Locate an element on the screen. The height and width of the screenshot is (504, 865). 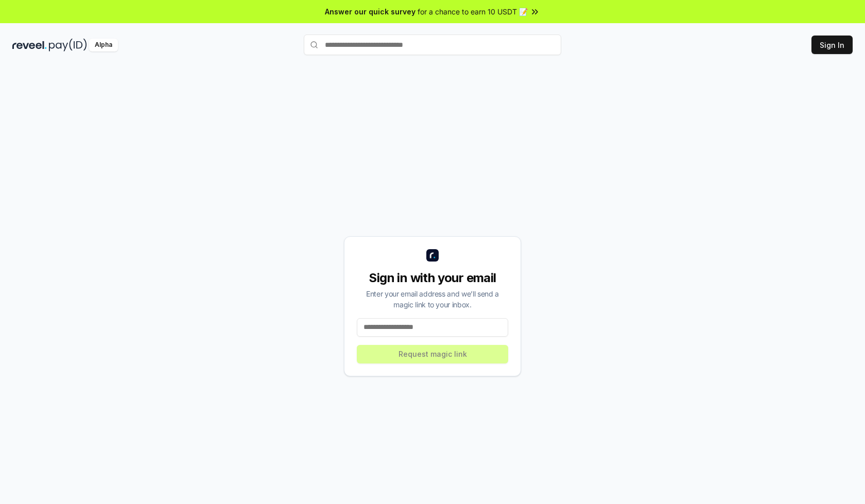
div: Enter your email address and we’ll send a magic link to your inbox. is located at coordinates (433, 299).